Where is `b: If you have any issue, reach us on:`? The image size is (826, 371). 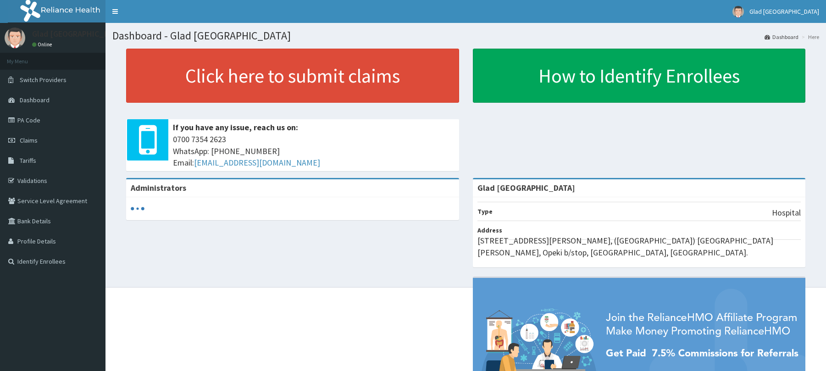
b: If you have any issue, reach us on: is located at coordinates (235, 127).